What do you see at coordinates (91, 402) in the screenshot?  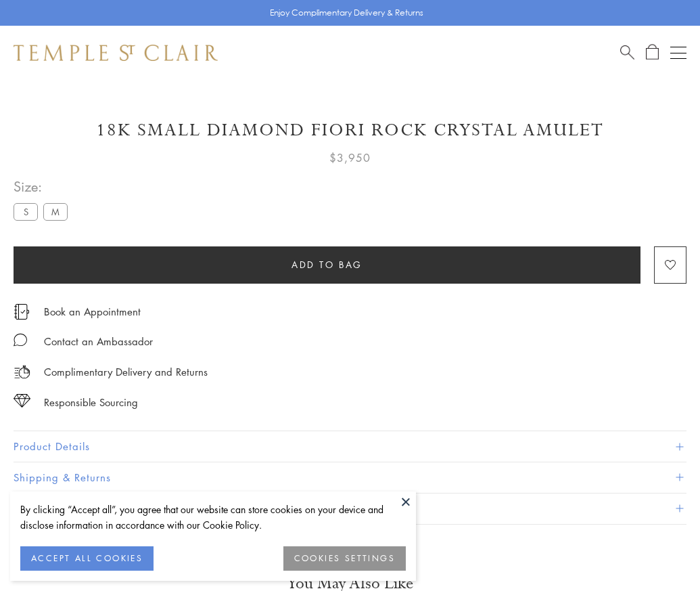 I see `div: Responsible Sourcing` at bounding box center [91, 402].